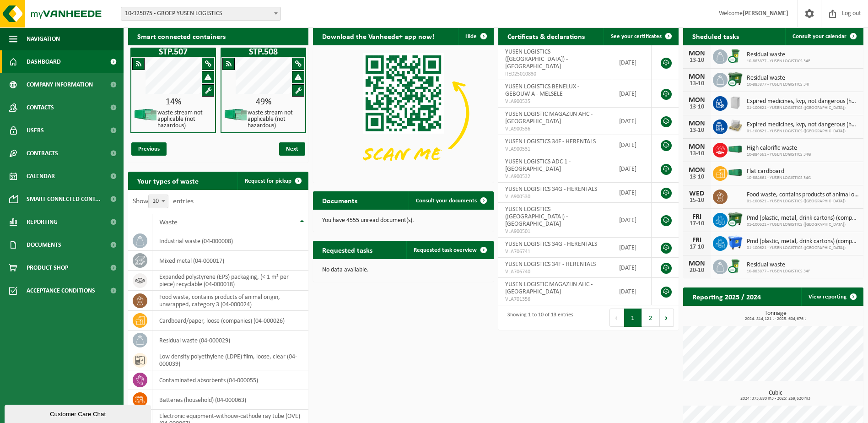 The image size is (868, 423). What do you see at coordinates (403, 270) in the screenshot?
I see `p: No data available.` at bounding box center [403, 270].